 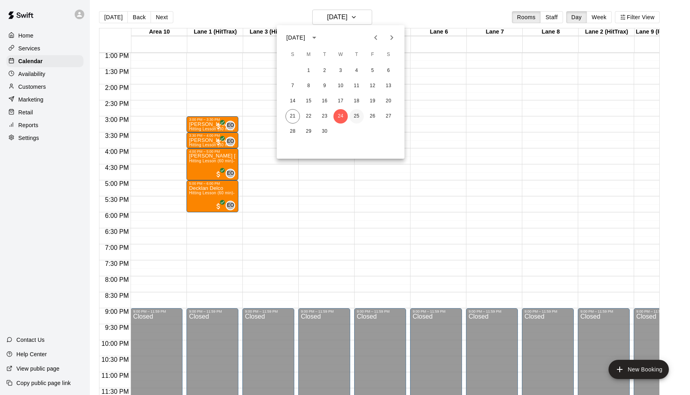 What do you see at coordinates (309, 131) in the screenshot?
I see `button: 29` at bounding box center [309, 131].